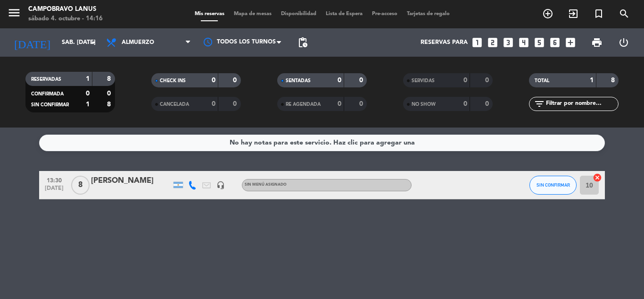 This screenshot has width=644, height=299. Describe the element at coordinates (624, 42) in the screenshot. I see `i: power_settings_new` at that location.